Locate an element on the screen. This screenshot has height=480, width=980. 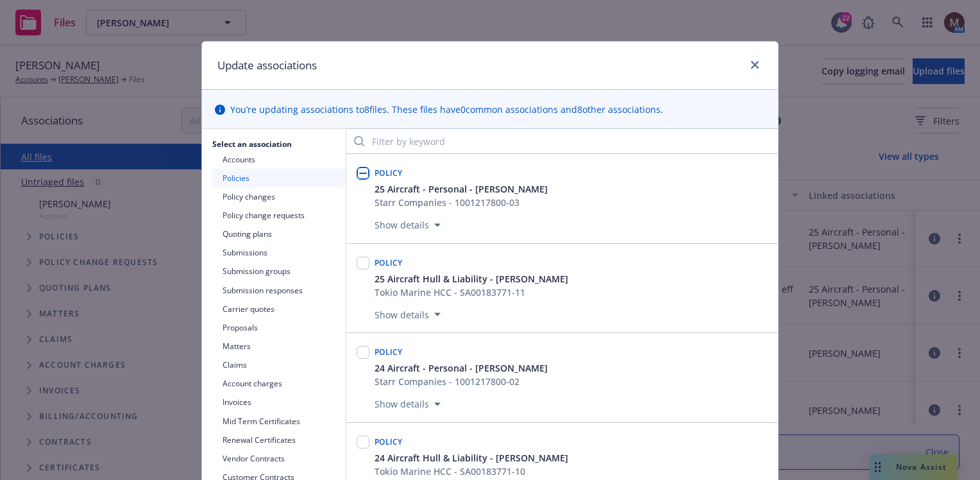
div: Starr Companies - 1001217800-03 is located at coordinates (461, 202).